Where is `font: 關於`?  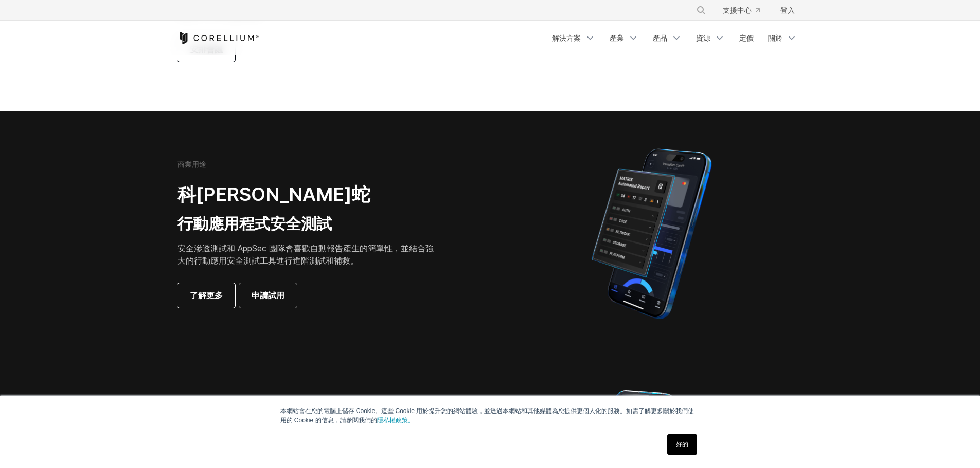
font: 關於 is located at coordinates (775, 38).